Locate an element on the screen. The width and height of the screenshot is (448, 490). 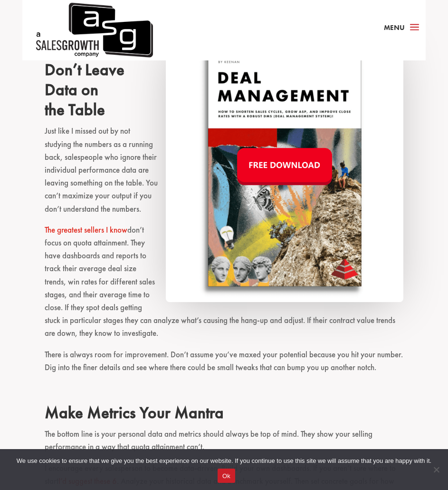
a: The greatest sellers I know is located at coordinates (86, 230).